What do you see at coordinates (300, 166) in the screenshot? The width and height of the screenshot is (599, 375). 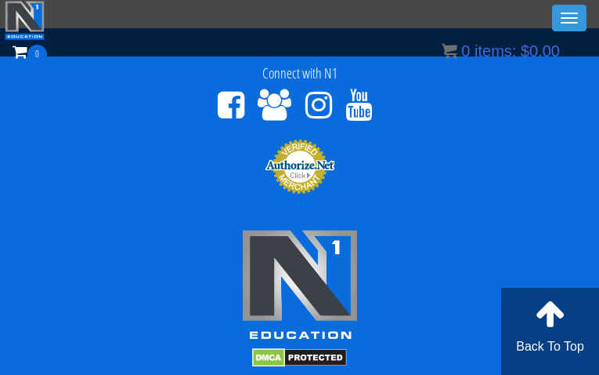 I see `img: Authorize.Net Merchant - Click to Verify` at bounding box center [300, 166].